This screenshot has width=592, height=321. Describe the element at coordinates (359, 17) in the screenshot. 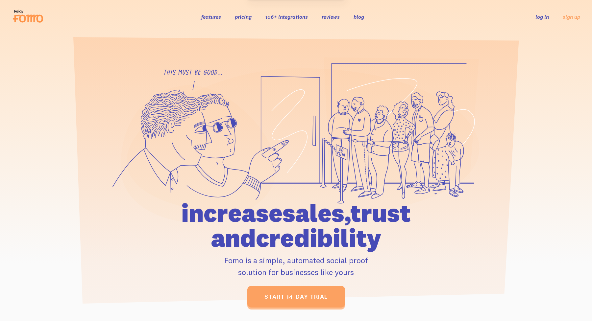

I see `a: blog` at that location.